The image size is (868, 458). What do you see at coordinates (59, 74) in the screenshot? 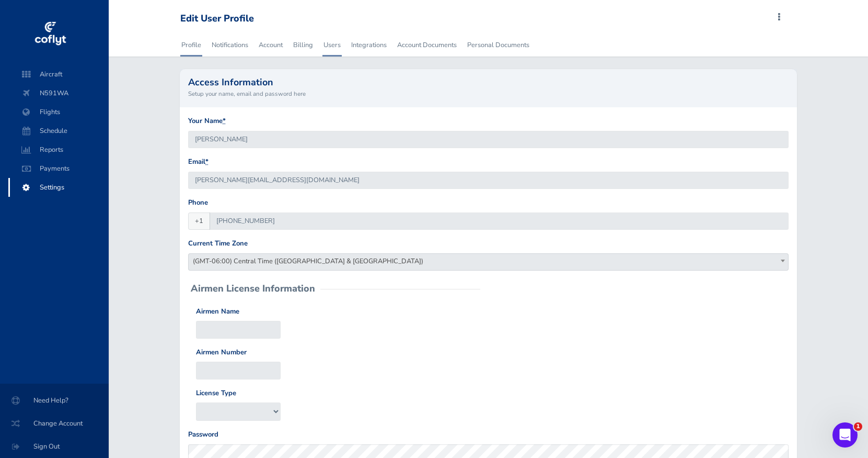
I see `span: Aircraft` at bounding box center [59, 74].